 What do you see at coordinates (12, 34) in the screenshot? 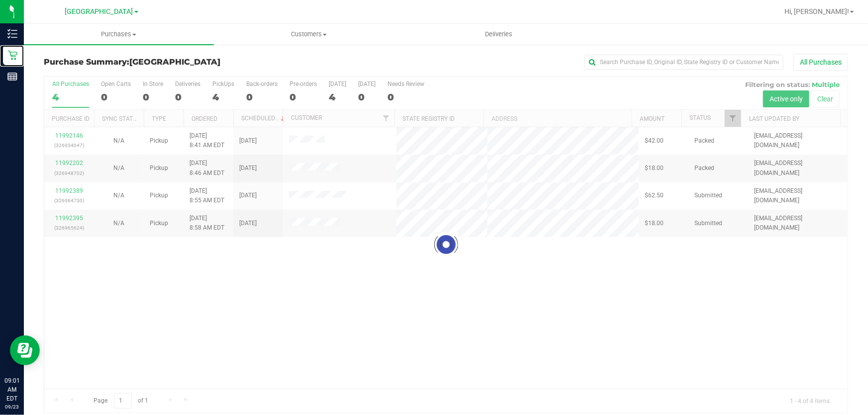
I see `inline-svg: Inventory` at bounding box center [12, 34].